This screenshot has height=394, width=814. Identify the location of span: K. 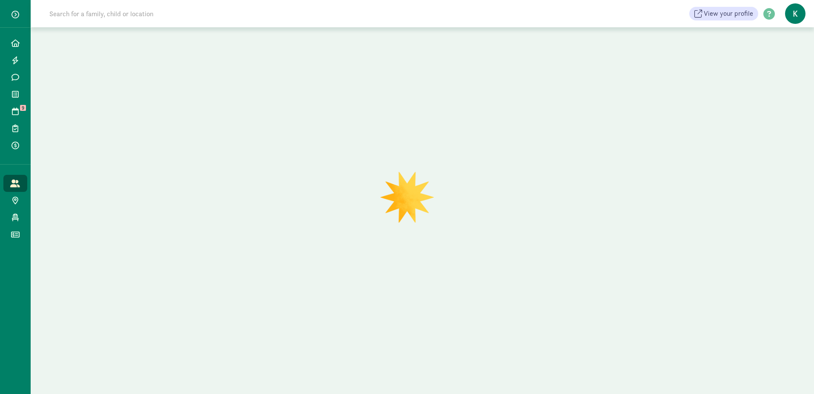
(796, 14).